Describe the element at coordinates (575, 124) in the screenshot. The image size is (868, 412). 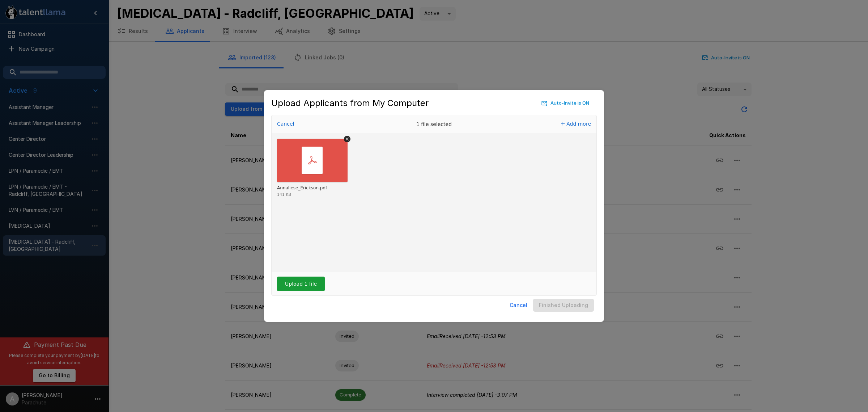
I see `button: Add more files` at that location.